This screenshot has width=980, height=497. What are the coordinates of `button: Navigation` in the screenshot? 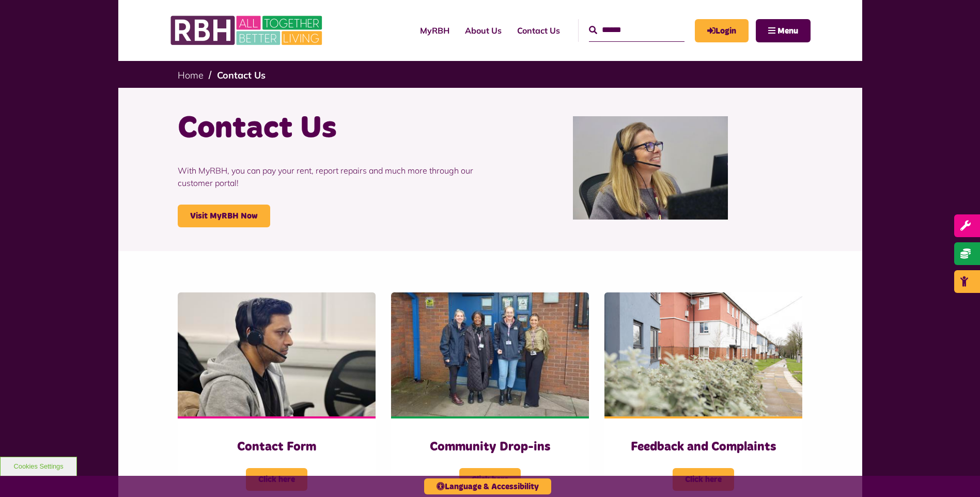 It's located at (783, 30).